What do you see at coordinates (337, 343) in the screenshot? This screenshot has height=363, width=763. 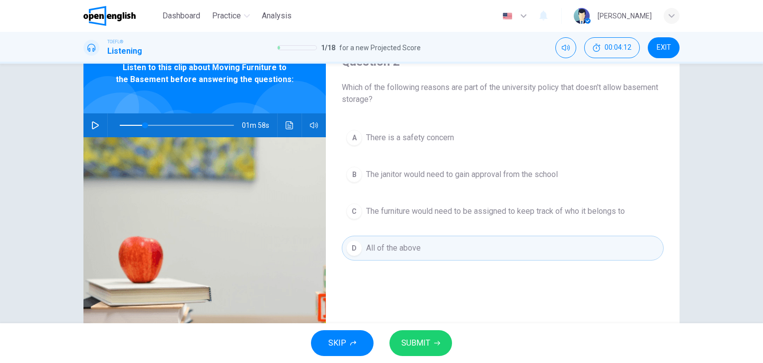 I see `span: SKIP` at bounding box center [337, 343].